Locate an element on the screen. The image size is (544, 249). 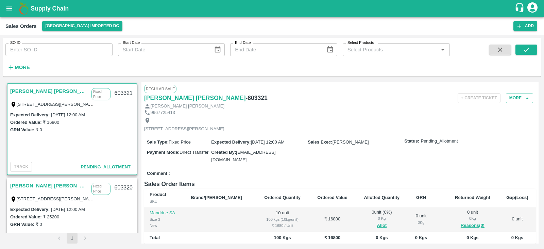
a: Supply Chain is located at coordinates (272, 8).